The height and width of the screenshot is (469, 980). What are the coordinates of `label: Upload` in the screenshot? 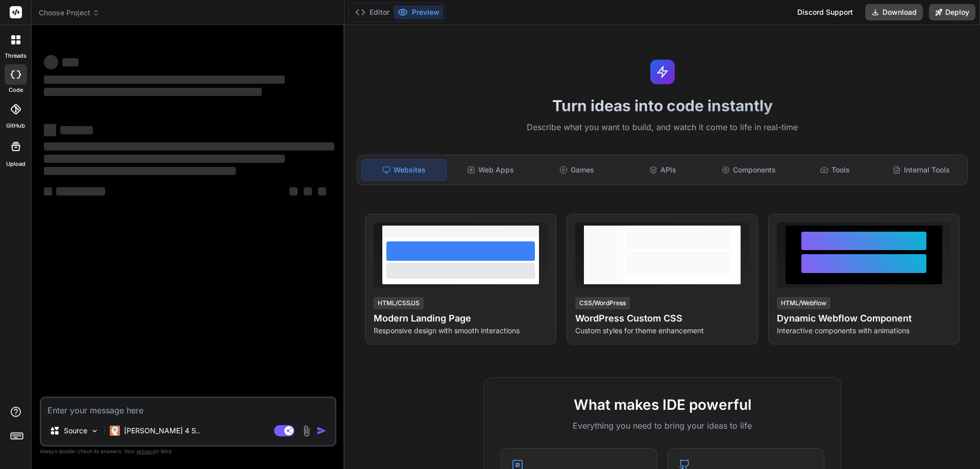 It's located at (16, 164).